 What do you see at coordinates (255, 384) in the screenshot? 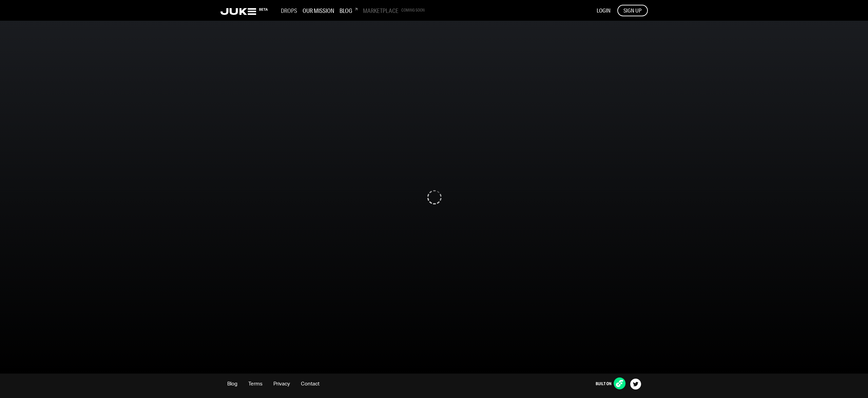
I see `a: Terms` at bounding box center [255, 384].